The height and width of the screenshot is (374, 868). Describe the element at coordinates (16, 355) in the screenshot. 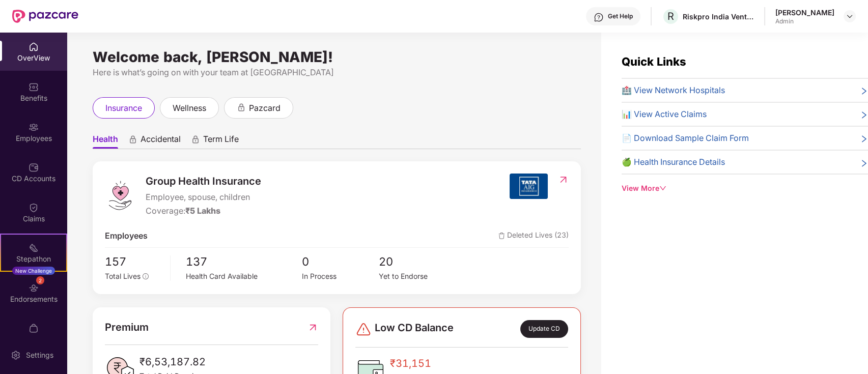

I see `img: svg+xml;base64,PHN2ZyBpZD0iU2V0dGluZy0yMHgyMCIgeG1sbnM9Imh0dHA6Ly93d3cudzMub3JnLzIwMDAvc3ZnIiB3aW...` at that location.